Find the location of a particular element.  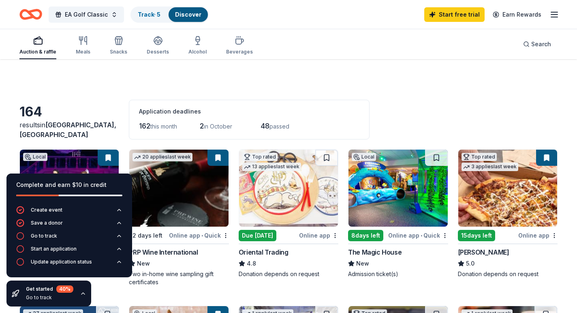

div: Admission ticket(s) is located at coordinates (398, 274).